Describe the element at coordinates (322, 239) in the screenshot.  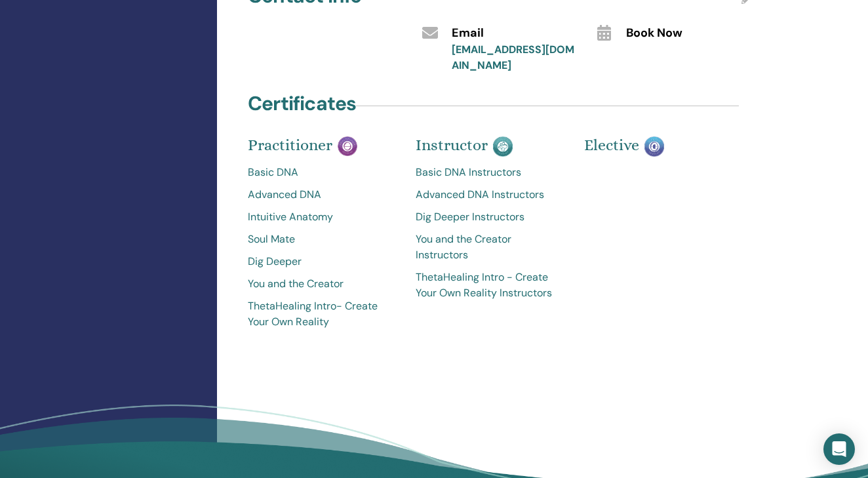
I see `a: Soul Mate` at that location.